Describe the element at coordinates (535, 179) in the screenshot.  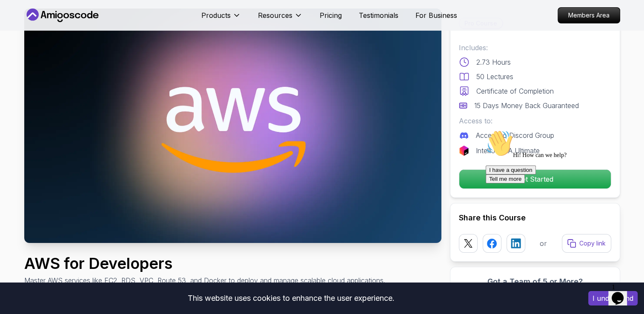
I see `button: Get Started` at that location.